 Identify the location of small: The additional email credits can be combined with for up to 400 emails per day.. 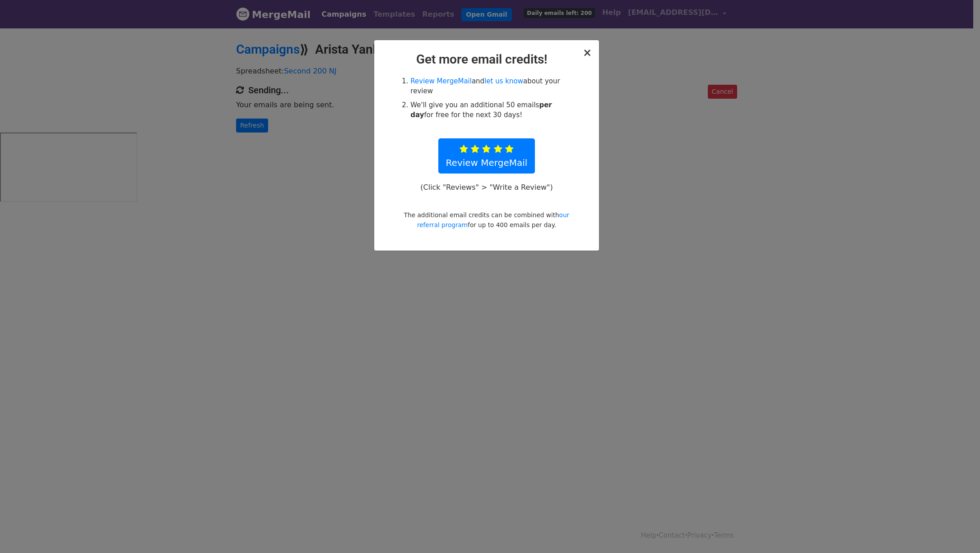
(487, 220).